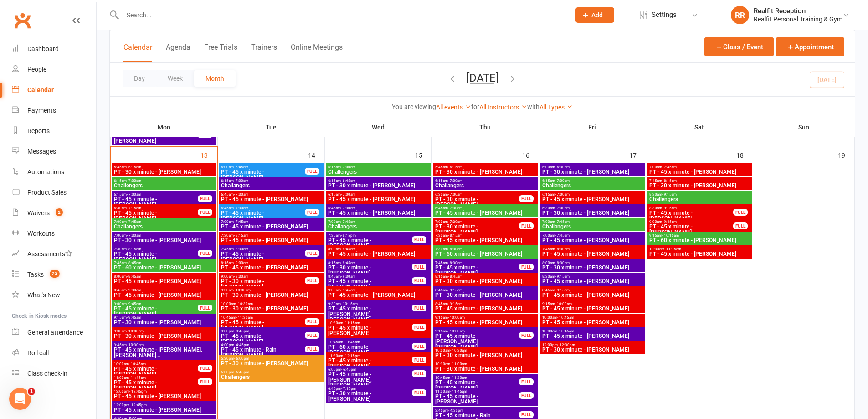 The height and width of the screenshot is (419, 868). What do you see at coordinates (263, 208) in the screenshot?
I see `span: 6:45am` at bounding box center [263, 208].